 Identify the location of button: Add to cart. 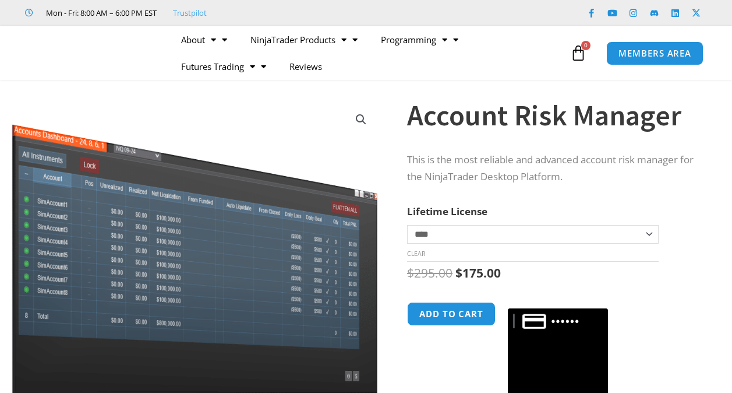
(452, 313).